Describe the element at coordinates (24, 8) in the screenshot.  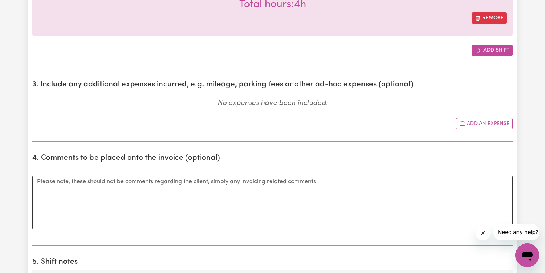
I see `span: Need any help?` at that location.